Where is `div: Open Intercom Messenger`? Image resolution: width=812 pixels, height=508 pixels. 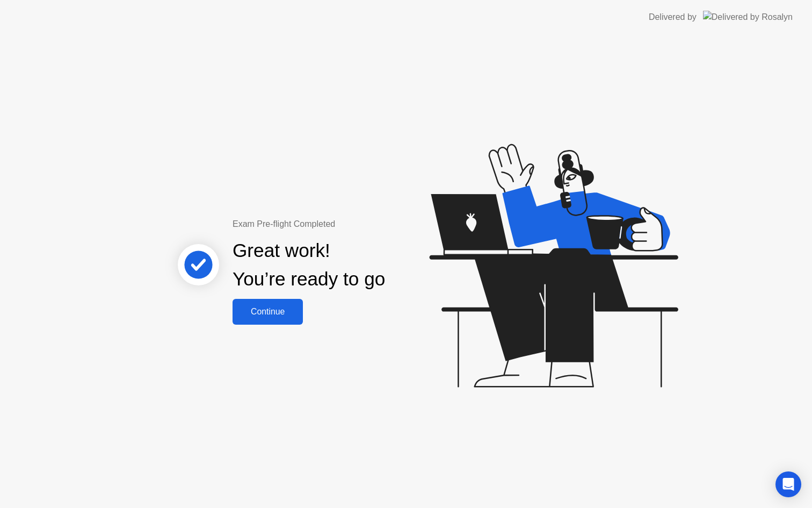 div: Open Intercom Messenger is located at coordinates (788, 484).